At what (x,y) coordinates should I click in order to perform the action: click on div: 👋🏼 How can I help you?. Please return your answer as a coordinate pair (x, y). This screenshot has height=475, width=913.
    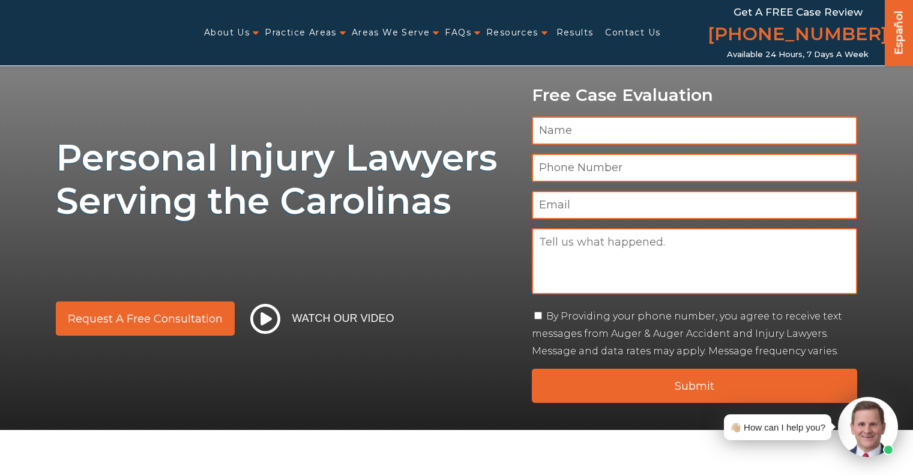
    Looking at the image, I should click on (777, 427).